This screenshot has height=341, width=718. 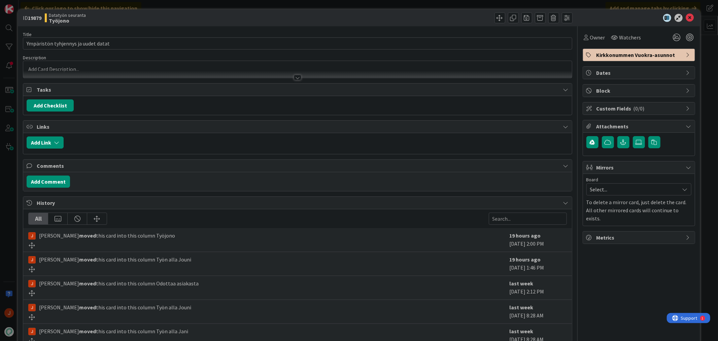 I want to click on span: Mirrors, so click(x=640, y=167).